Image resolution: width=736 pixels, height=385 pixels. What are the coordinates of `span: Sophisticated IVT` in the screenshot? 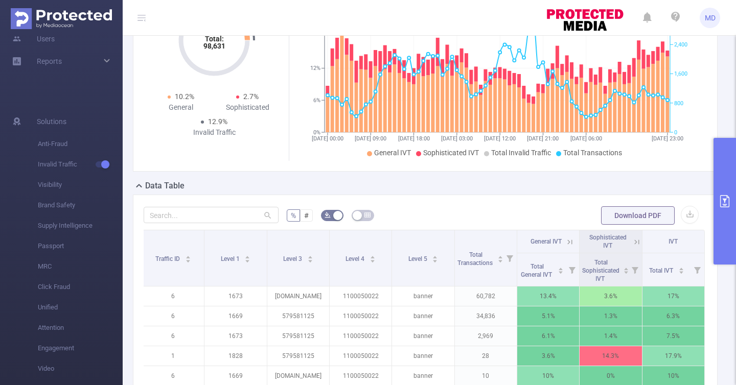 It's located at (451, 153).